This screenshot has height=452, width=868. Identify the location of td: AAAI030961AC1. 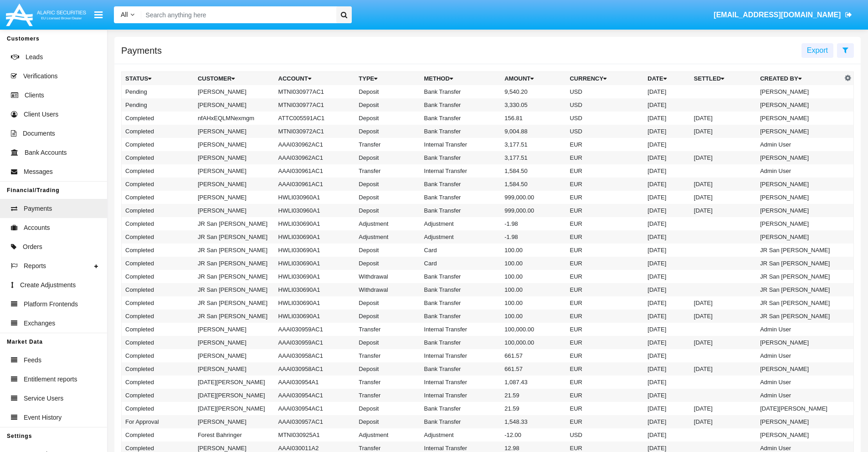
(315, 171).